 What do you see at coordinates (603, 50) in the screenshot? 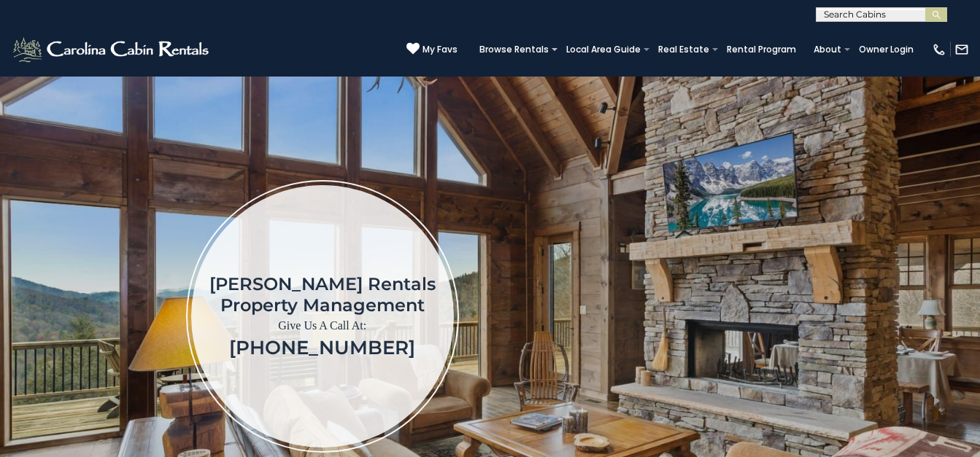
I see `a: Local Area Guide` at bounding box center [603, 50].